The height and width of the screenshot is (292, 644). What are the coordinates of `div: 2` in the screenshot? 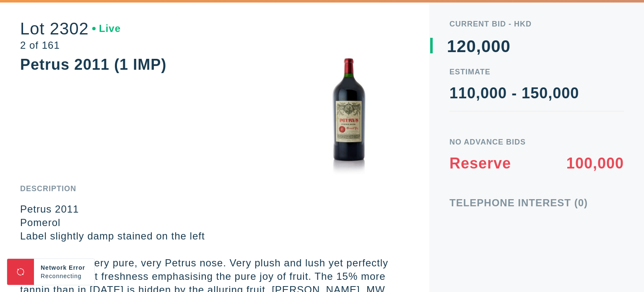 It's located at (461, 46).